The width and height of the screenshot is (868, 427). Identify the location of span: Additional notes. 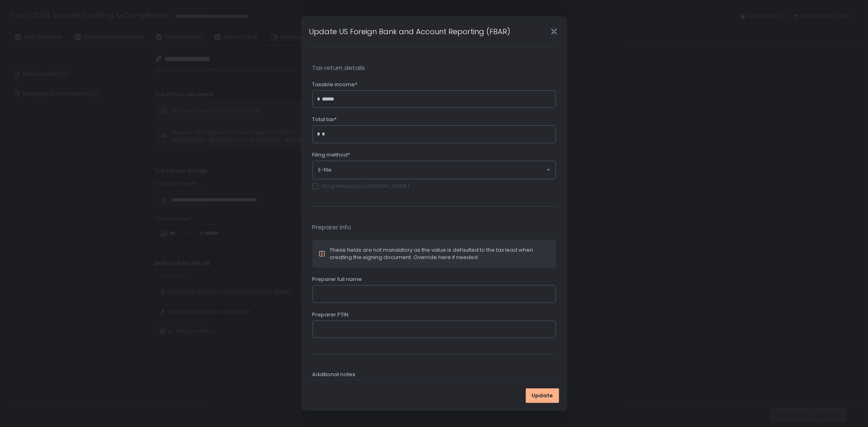
(334, 375).